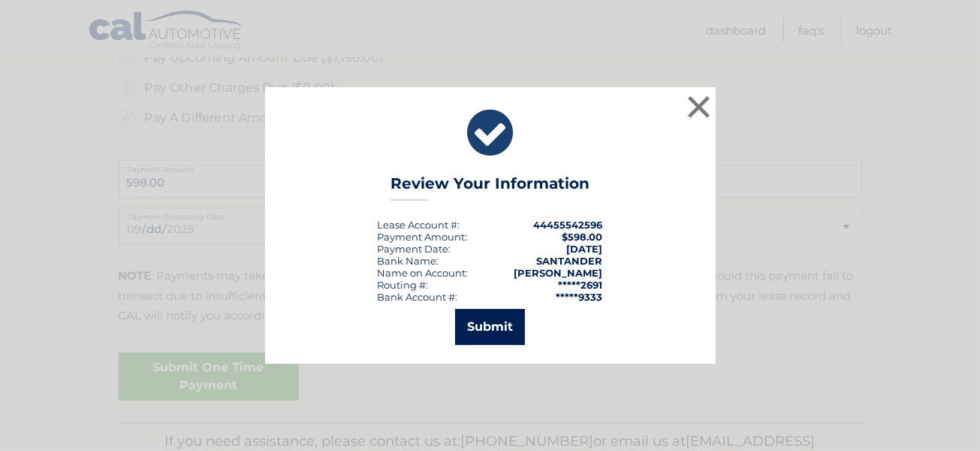 The image size is (980, 451). I want to click on div: Name on Account:, so click(423, 273).